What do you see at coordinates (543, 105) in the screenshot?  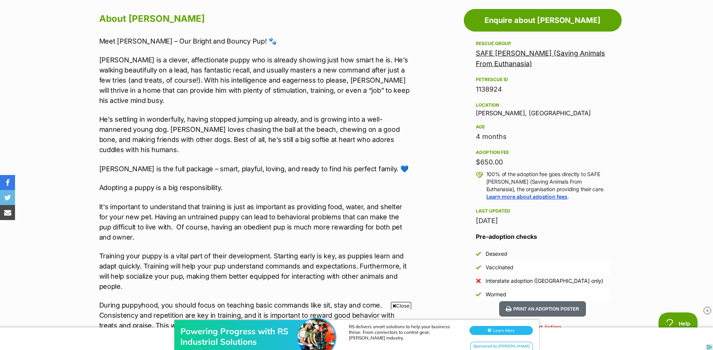 I see `div: Location` at bounding box center [543, 105].